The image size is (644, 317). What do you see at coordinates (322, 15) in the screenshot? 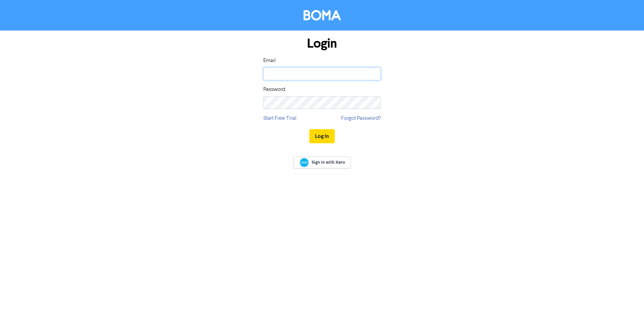
I see `img: BOMA Logo` at bounding box center [322, 15].